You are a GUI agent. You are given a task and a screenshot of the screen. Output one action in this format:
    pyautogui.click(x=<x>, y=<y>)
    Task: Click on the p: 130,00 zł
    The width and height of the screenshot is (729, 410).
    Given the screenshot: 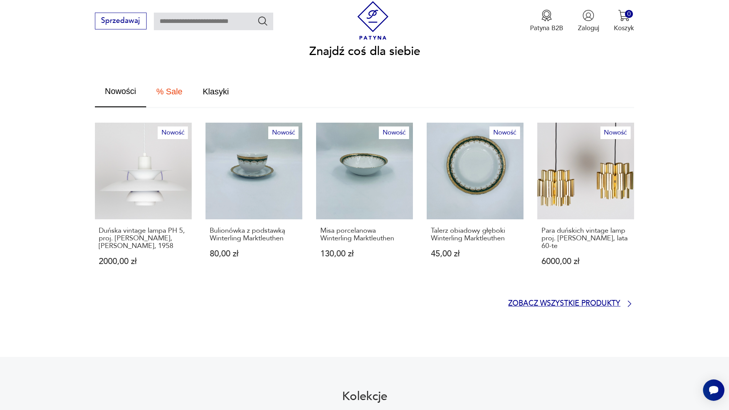 What is the action you would take?
    pyautogui.click(x=365, y=254)
    